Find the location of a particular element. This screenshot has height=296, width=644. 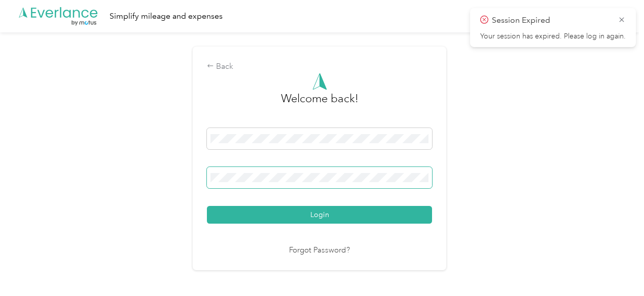

a: Forgot Password? is located at coordinates (319, 250).